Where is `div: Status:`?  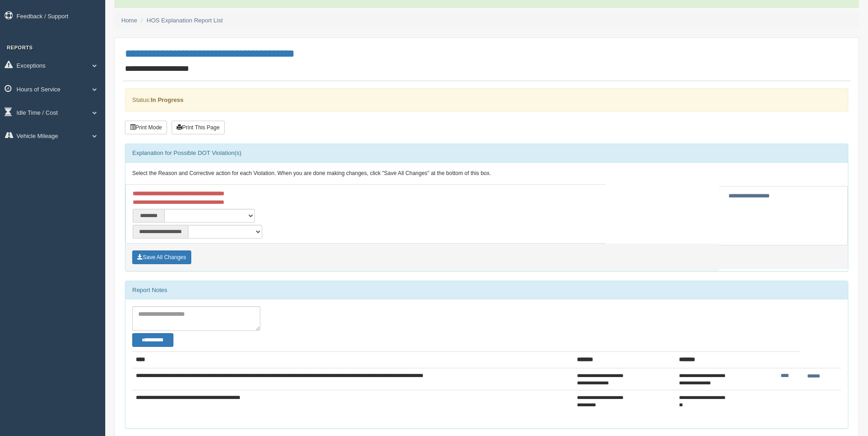
div: Status: is located at coordinates (486, 100).